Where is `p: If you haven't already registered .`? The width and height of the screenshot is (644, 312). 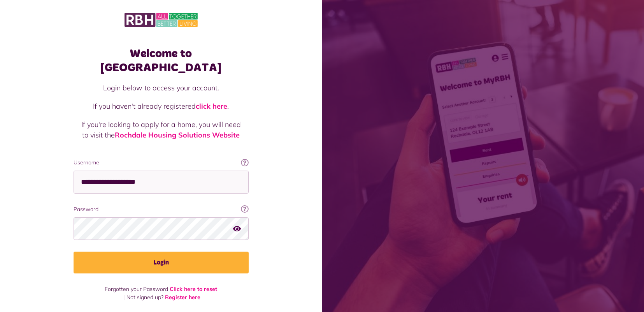 p: If you haven't already registered . is located at coordinates (161, 106).